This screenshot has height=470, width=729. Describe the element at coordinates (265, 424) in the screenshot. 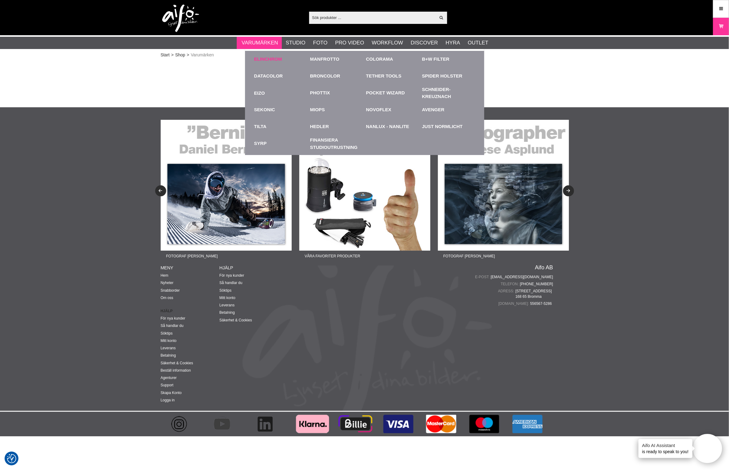

I see `img: Aifo - Linkedin` at that location.